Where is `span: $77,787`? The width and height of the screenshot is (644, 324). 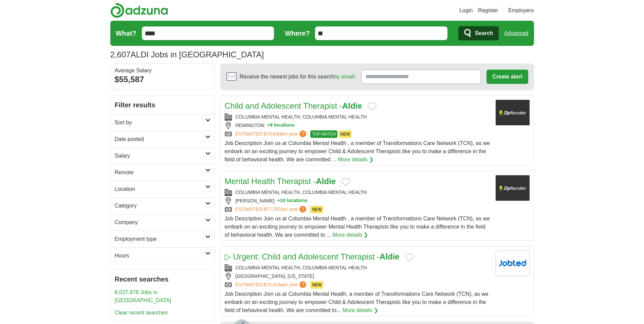
span: $77,787 is located at coordinates (272, 209).